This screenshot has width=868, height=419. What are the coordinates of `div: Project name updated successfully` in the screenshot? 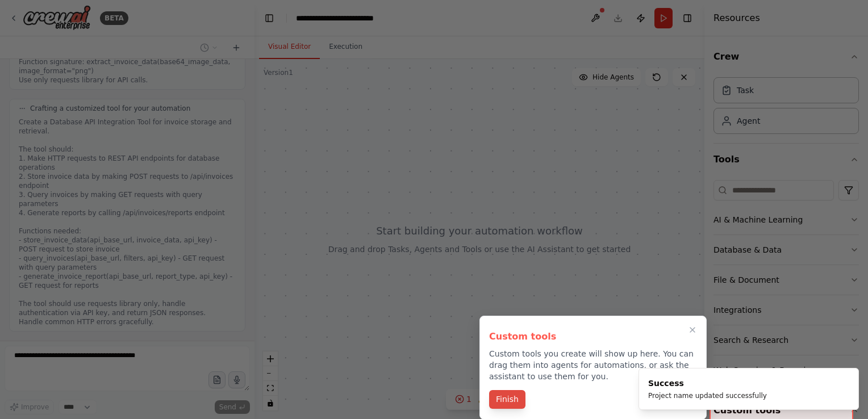 It's located at (707, 396).